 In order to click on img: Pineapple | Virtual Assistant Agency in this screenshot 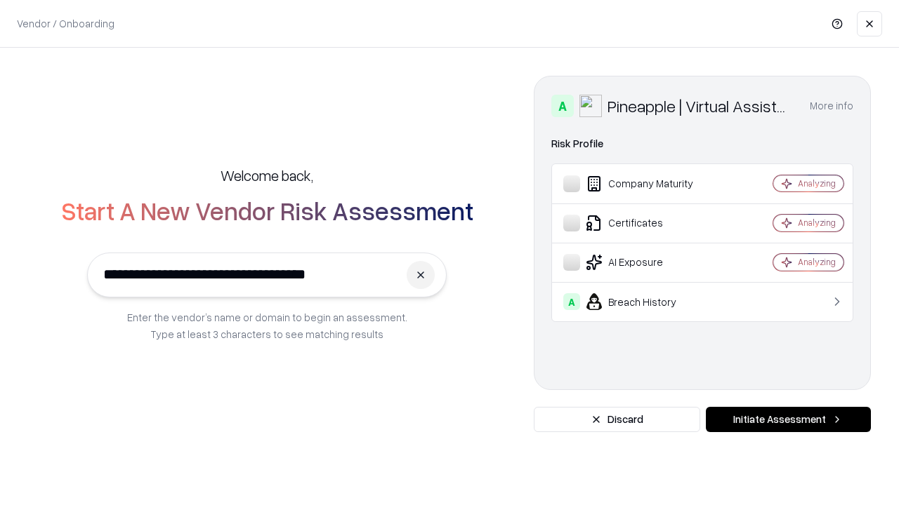, I will do `click(590, 106)`.